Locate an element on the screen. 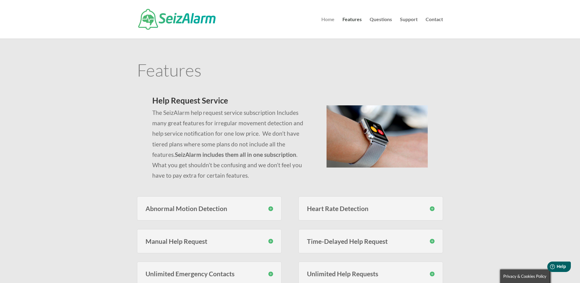  a: Support is located at coordinates (409, 28).